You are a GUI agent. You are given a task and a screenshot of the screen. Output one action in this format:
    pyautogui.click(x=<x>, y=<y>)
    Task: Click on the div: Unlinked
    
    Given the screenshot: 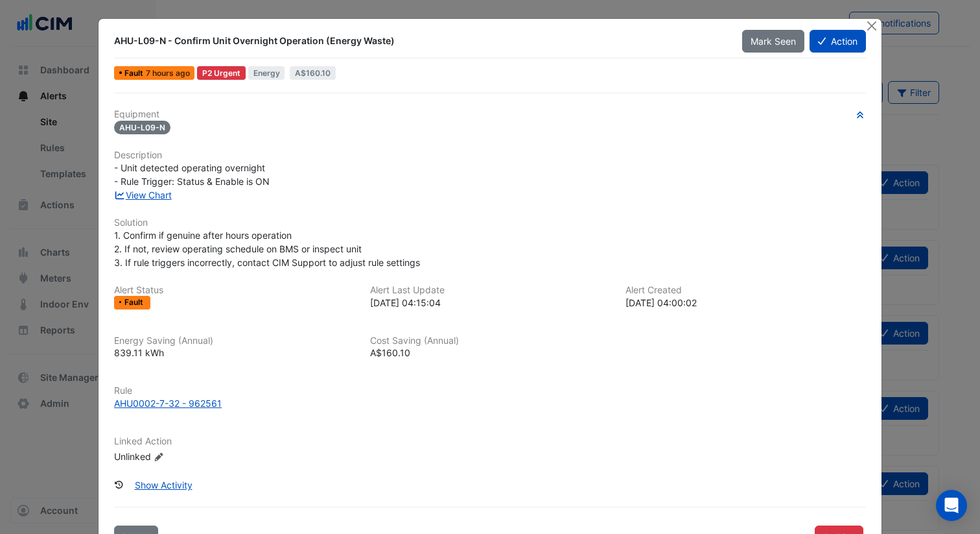 What is the action you would take?
    pyautogui.click(x=192, y=456)
    